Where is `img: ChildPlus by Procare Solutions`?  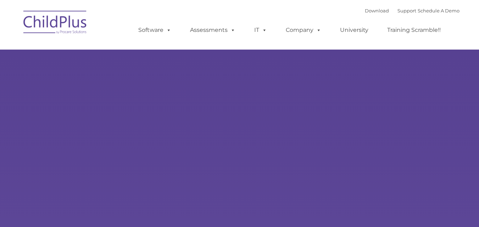
img: ChildPlus by Procare Solutions is located at coordinates (55, 23).